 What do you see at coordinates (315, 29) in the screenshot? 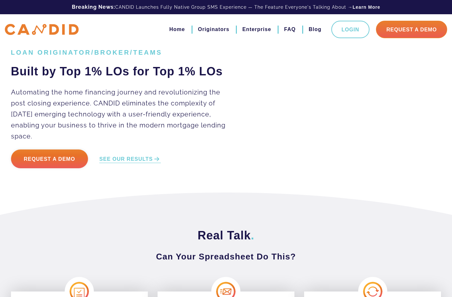
I see `a: Blog` at bounding box center [315, 29].